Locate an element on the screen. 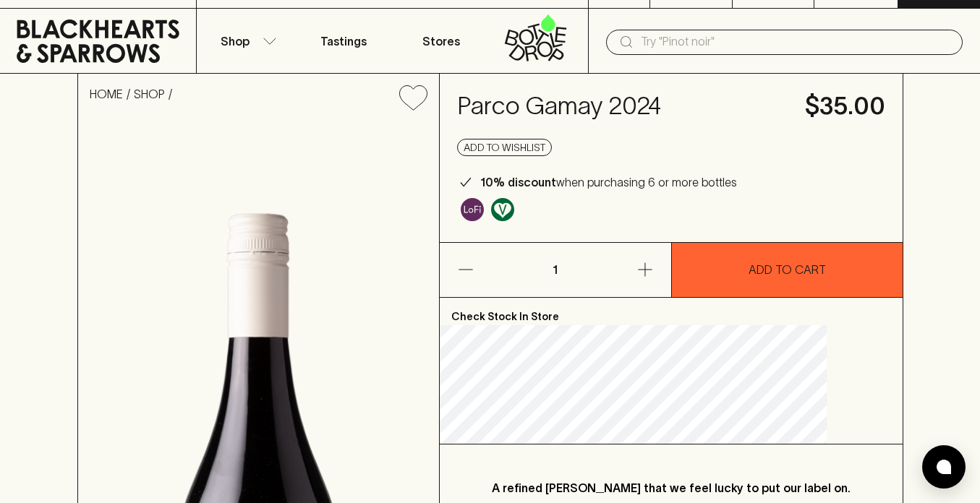 This screenshot has height=503, width=980. button: Shop is located at coordinates (245, 40).